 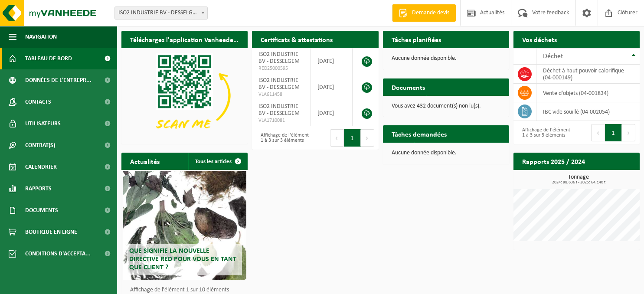 I want to click on h3: Tonnage, so click(x=579, y=180).